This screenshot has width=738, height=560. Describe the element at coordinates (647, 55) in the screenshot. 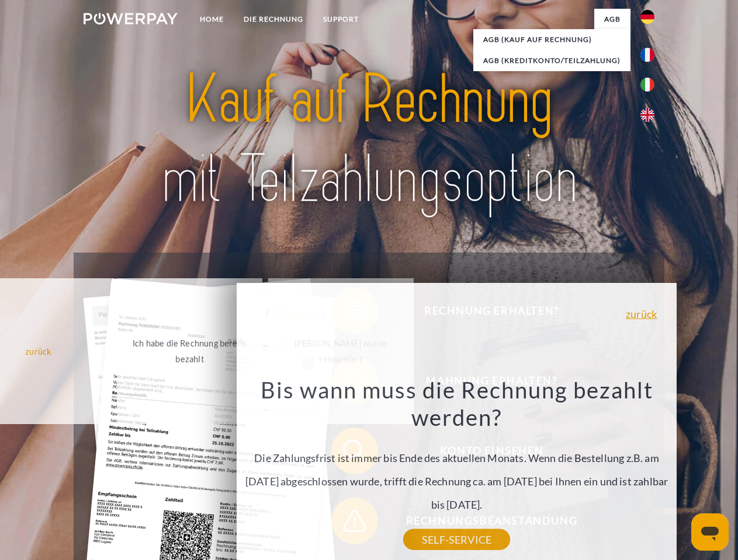

I see `img: fr` at that location.